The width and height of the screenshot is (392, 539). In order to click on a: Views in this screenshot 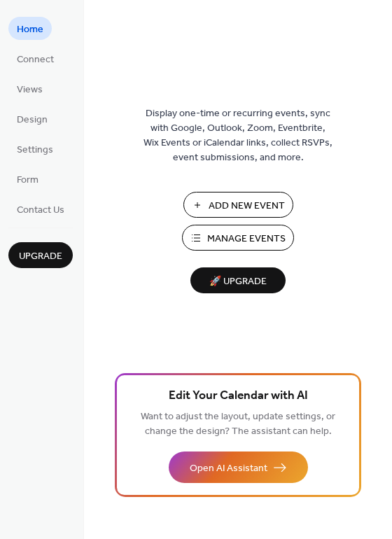, I will do `click(29, 89)`.